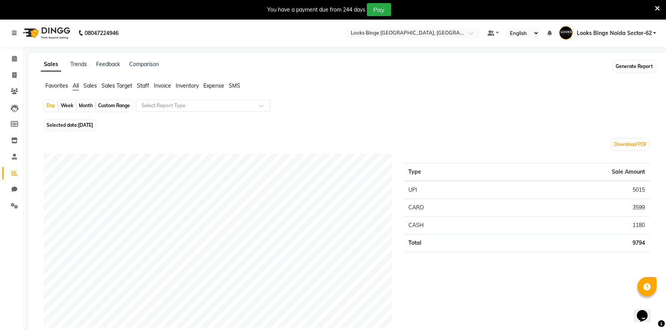 The height and width of the screenshot is (330, 666). Describe the element at coordinates (234, 86) in the screenshot. I see `span: SMS` at that location.